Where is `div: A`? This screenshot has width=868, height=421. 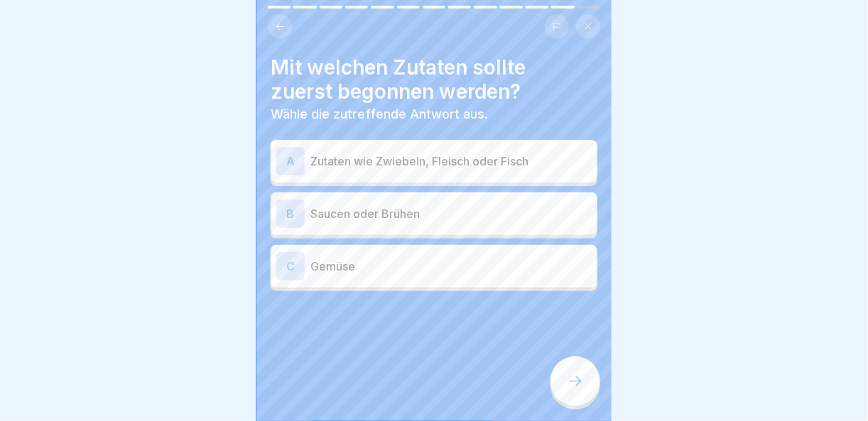 div: A is located at coordinates (290, 161).